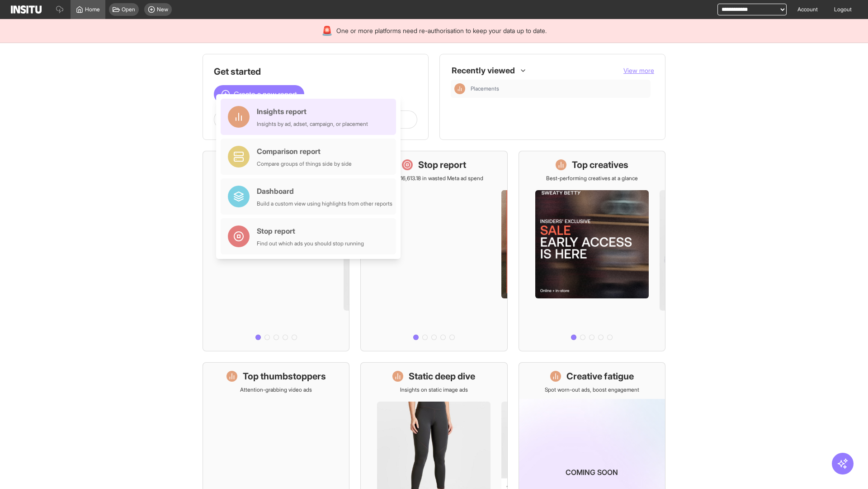 The width and height of the screenshot is (868, 489). What do you see at coordinates (325, 204) in the screenshot?
I see `div: Build a custom view using highlights from other reports` at bounding box center [325, 204].